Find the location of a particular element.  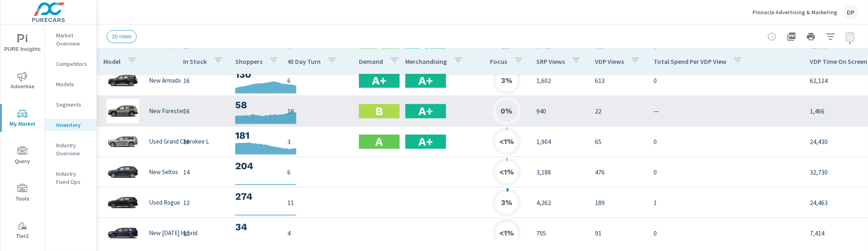

p: 476 is located at coordinates (618, 172).